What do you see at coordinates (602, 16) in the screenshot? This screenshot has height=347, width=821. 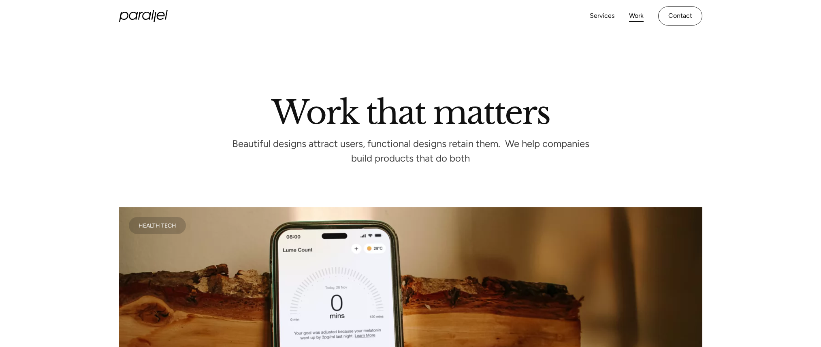 I see `a: Services` at bounding box center [602, 16].